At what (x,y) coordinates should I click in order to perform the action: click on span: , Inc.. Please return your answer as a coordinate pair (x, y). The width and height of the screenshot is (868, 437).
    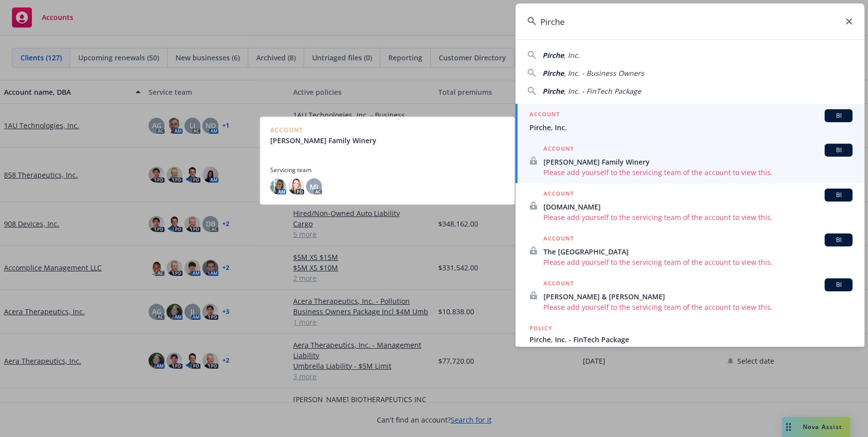
    Looking at the image, I should click on (572, 55).